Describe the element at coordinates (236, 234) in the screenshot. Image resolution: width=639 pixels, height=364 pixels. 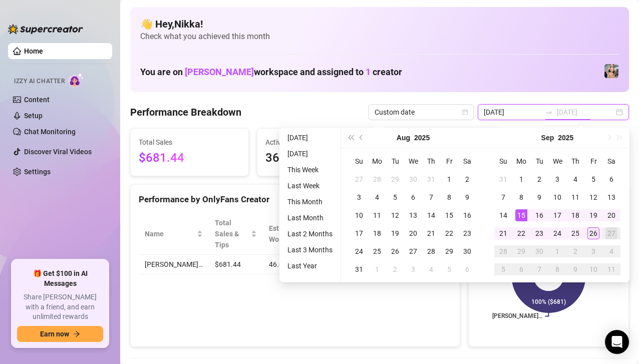
I see `th: Total Sales & Tips` at that location.